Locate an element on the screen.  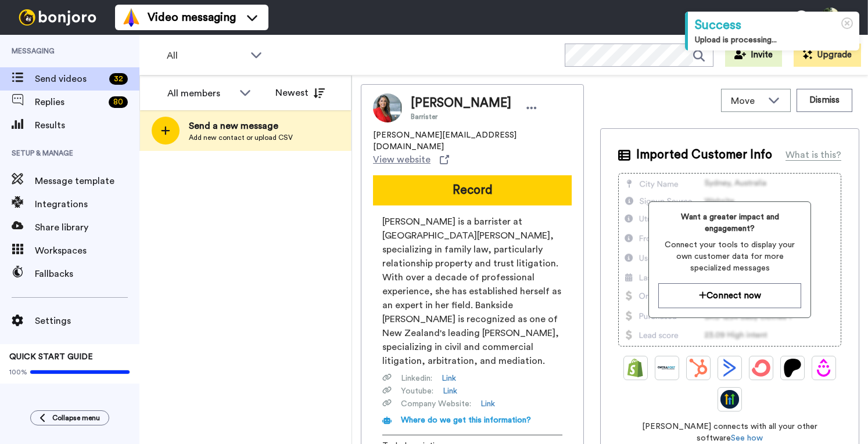
div: 80 is located at coordinates (118, 102).